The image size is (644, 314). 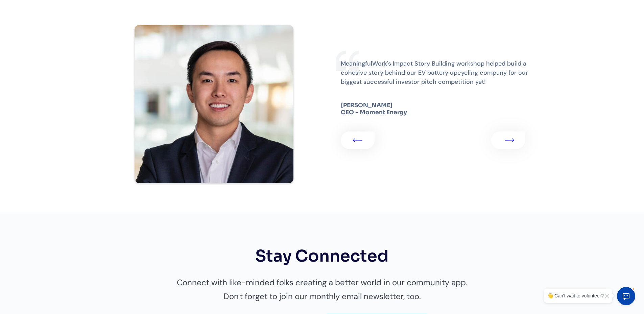 I want to click on p: MeaningfulWork's Impact Story Building workshop helped build a cohesive story behind our EV batte..., so click(x=435, y=73).